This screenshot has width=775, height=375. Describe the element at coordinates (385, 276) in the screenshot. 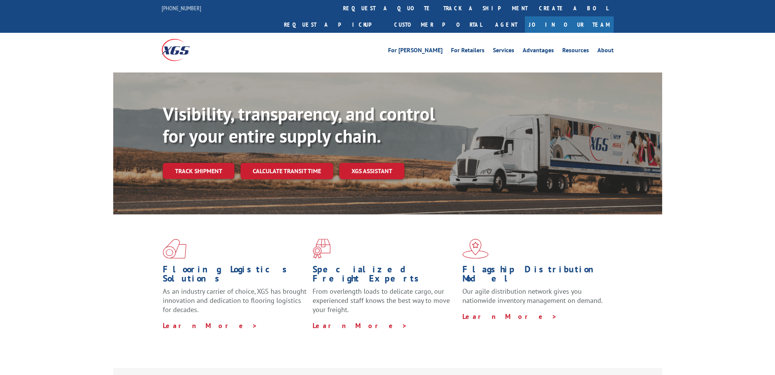

I see `h1: Specialized Freight Experts` at that location.